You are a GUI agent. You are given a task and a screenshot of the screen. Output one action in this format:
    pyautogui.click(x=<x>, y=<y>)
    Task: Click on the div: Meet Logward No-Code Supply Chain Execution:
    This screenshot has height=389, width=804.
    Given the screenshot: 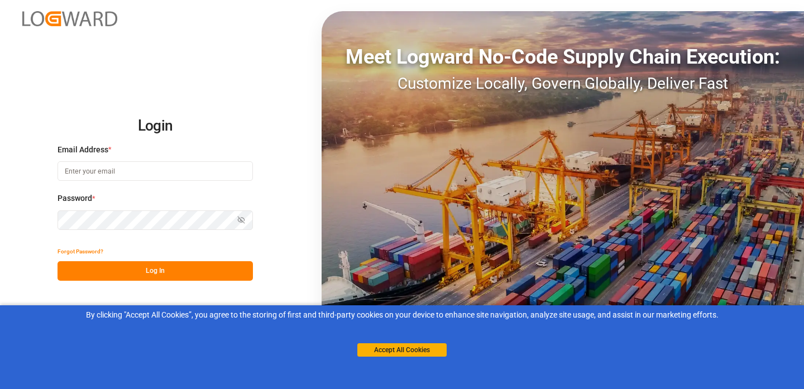 What is the action you would take?
    pyautogui.click(x=563, y=57)
    